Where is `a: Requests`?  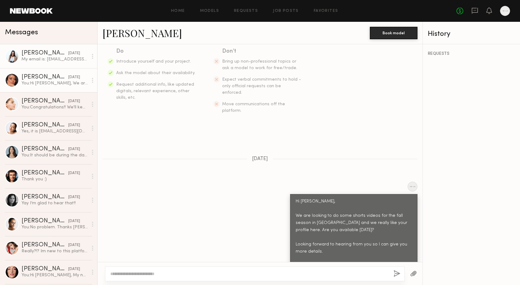
a: Requests is located at coordinates (246, 11).